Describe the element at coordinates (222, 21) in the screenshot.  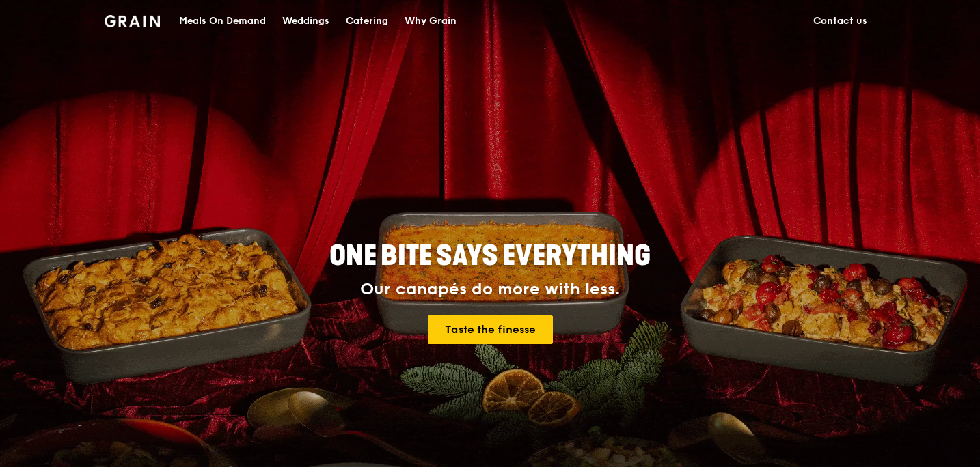
I see `div: Meals On Demand` at that location.